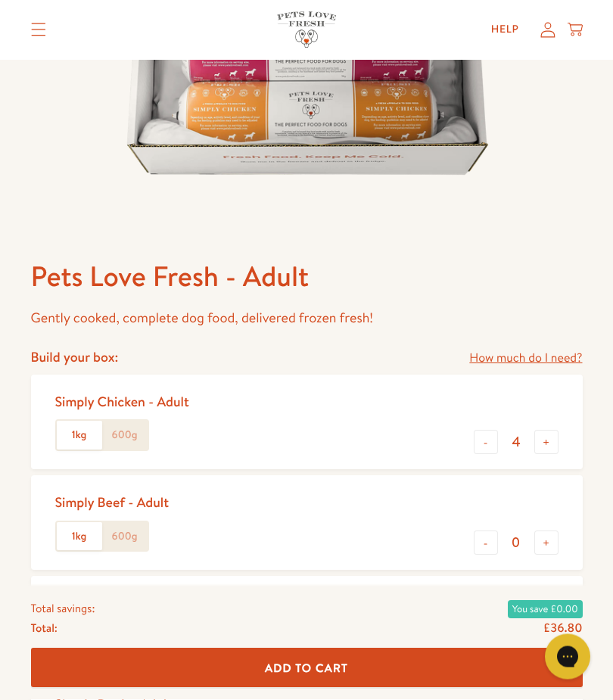 The height and width of the screenshot is (700, 613). Describe the element at coordinates (63, 608) in the screenshot. I see `span: Total savings:` at that location.